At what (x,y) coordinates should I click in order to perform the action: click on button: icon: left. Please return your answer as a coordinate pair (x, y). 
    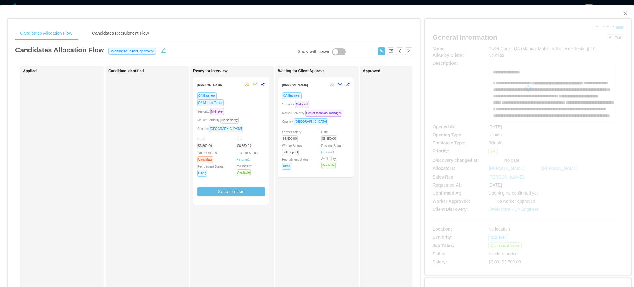
    Looking at the image, I should click on (400, 51).